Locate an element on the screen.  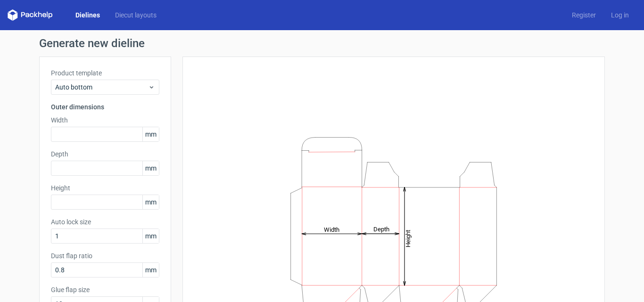
label: Depth is located at coordinates (105, 154).